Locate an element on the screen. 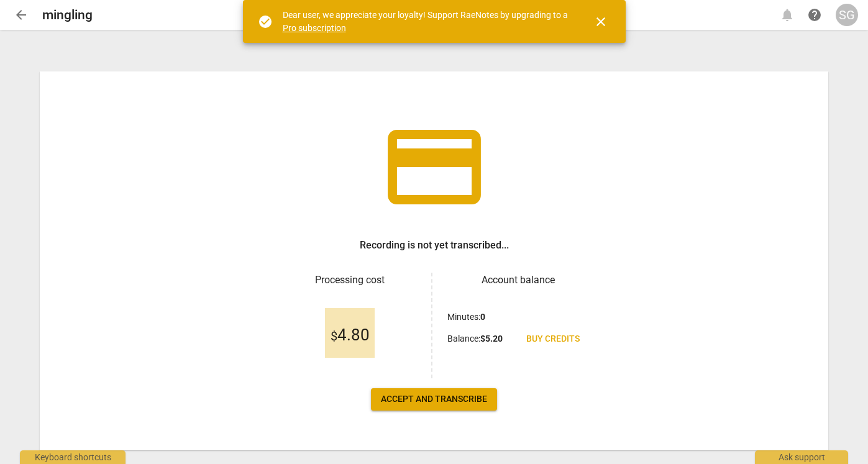  span: Accept and transcribe is located at coordinates (434, 399).